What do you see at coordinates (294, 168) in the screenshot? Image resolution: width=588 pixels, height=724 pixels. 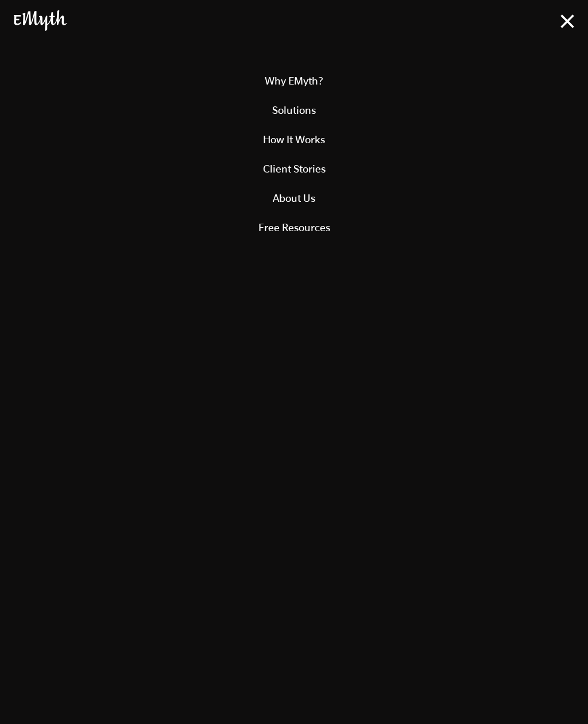 I see `a: Client Stories` at bounding box center [294, 168].